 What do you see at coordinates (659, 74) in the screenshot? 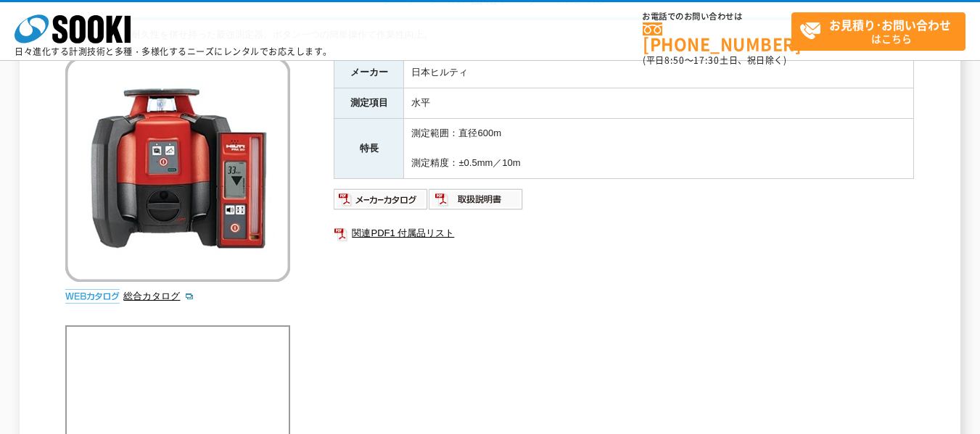
I see `td: 日本ヒルティ` at bounding box center [659, 74].